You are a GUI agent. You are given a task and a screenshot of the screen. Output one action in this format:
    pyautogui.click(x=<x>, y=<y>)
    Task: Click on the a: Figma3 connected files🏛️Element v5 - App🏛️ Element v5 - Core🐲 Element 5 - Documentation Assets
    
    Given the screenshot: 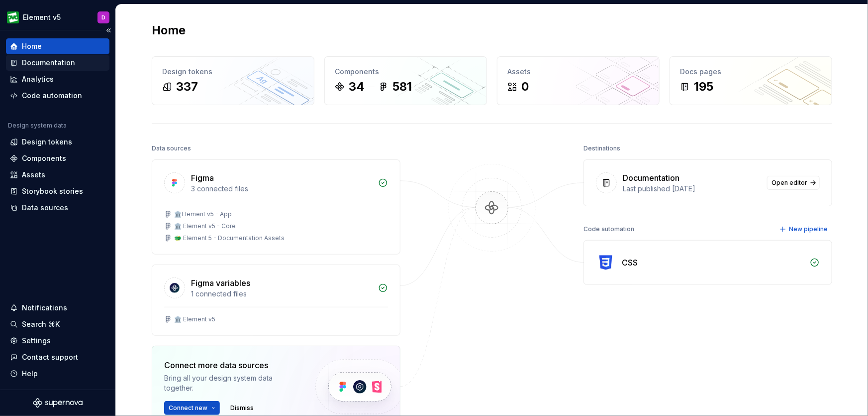 What is the action you would take?
    pyautogui.click(x=276, y=207)
    